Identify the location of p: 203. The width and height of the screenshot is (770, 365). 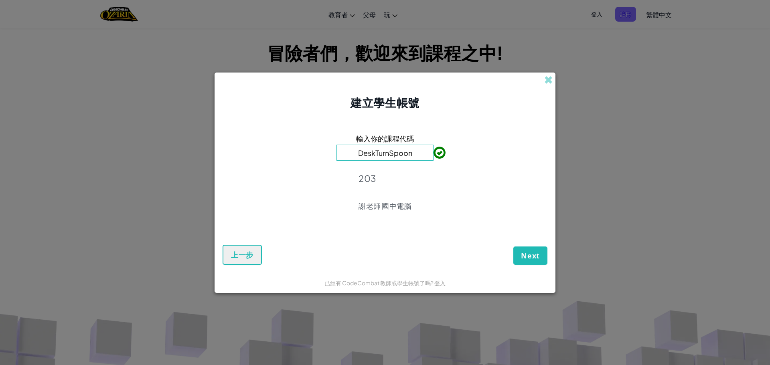
(384, 178).